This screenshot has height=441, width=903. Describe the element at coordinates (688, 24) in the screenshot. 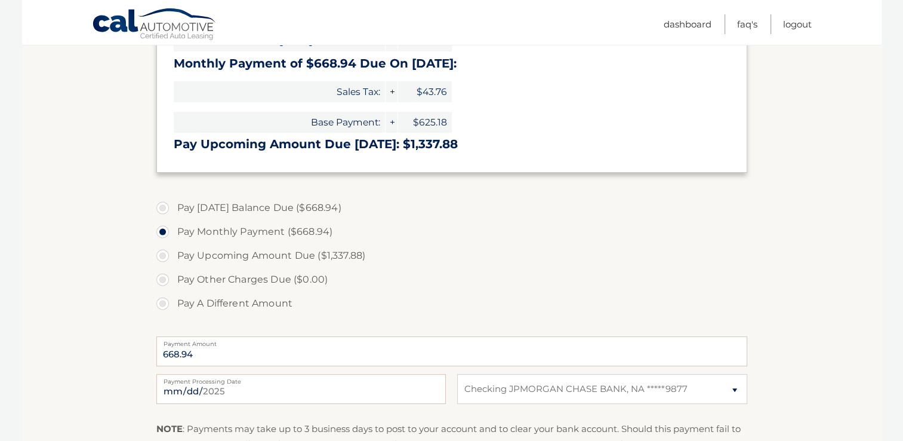

I see `a: Dashboard` at that location.